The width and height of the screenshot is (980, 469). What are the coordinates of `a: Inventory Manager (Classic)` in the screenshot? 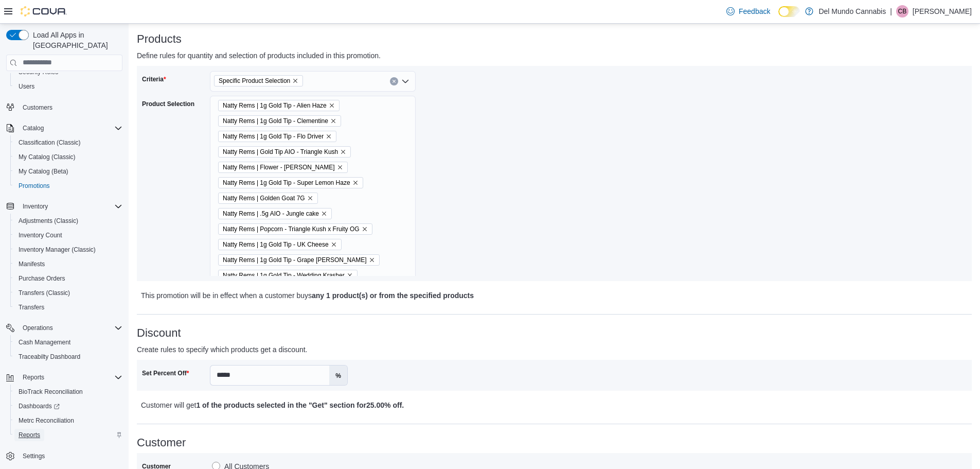 It's located at (57, 250).